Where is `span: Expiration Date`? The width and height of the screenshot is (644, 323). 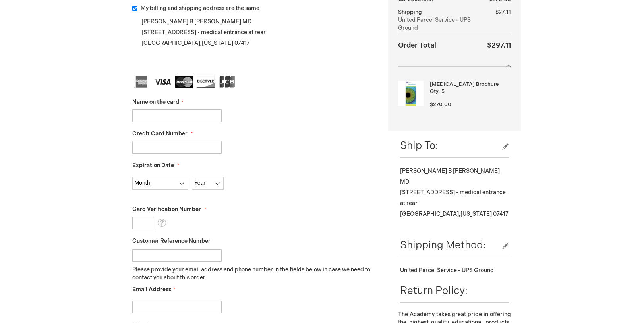 span: Expiration Date is located at coordinates (153, 165).